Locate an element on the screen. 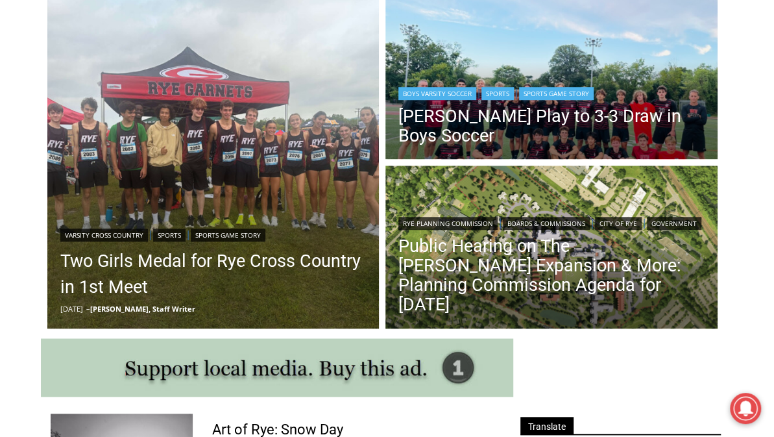 This screenshot has width=774, height=437. a: support local media, buy this ad is located at coordinates (277, 367).